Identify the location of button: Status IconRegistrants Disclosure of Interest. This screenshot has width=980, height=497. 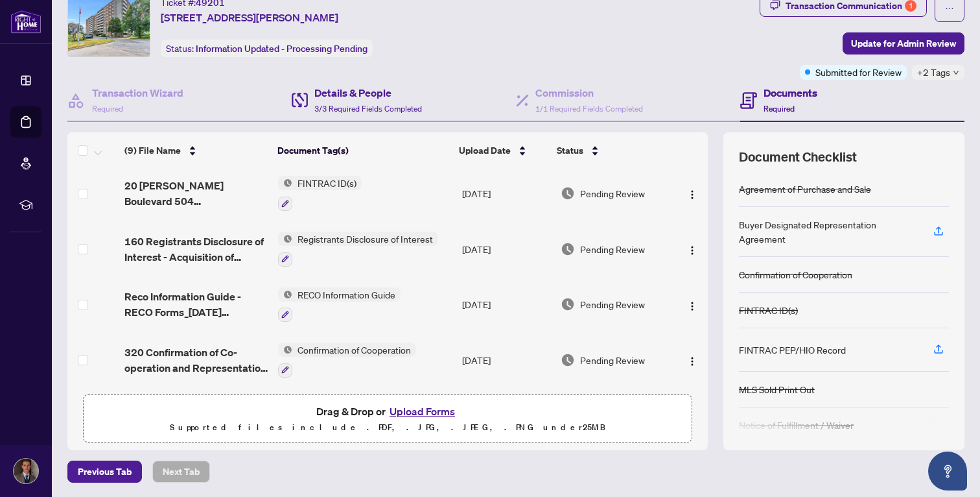
(358, 249).